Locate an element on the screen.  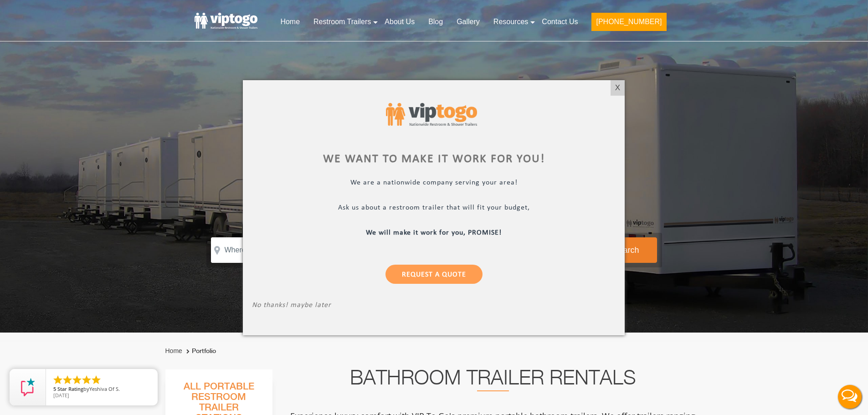
span: Star Rating is located at coordinates (70, 388).